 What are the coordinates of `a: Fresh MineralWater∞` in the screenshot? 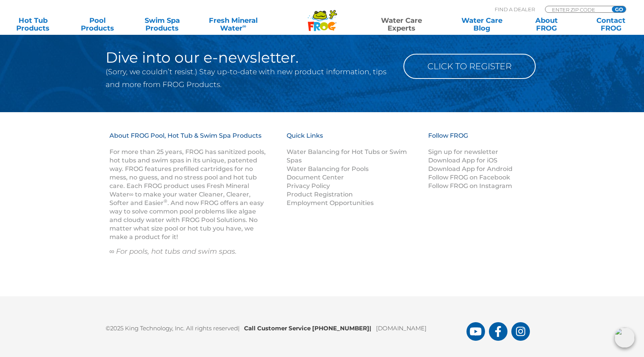 It's located at (233, 24).